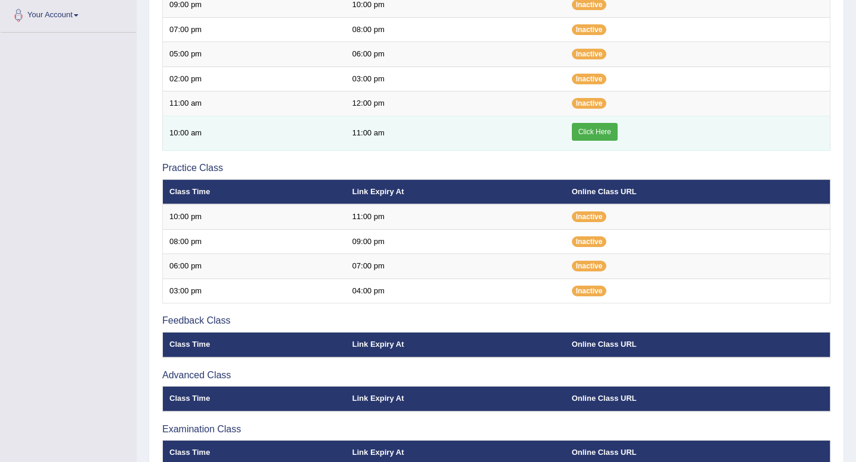 This screenshot has width=856, height=462. Describe the element at coordinates (254, 55) in the screenshot. I see `td: 05:00 pm` at that location.